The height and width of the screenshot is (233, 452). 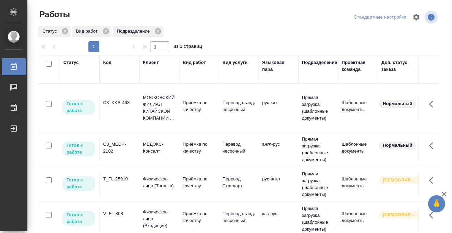 What do you see at coordinates (54, 14) in the screenshot?
I see `span: Работы` at bounding box center [54, 14].